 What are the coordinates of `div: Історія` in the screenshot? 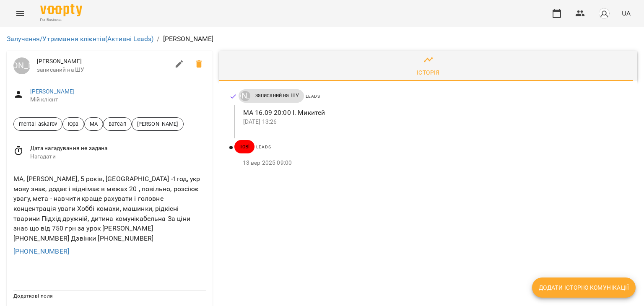 It's located at (428, 73).